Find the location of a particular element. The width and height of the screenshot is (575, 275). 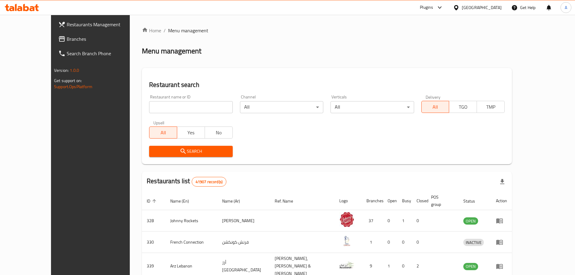

span: A is located at coordinates (566, 8).